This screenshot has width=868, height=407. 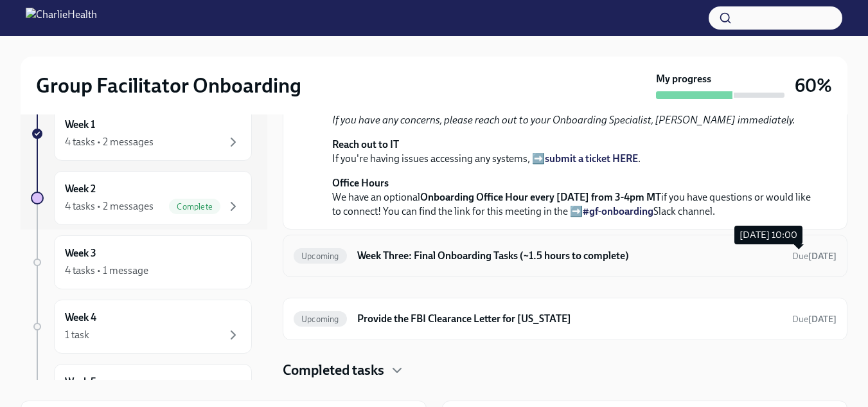 I want to click on span: October 14th, 2025 10:00, so click(x=814, y=318).